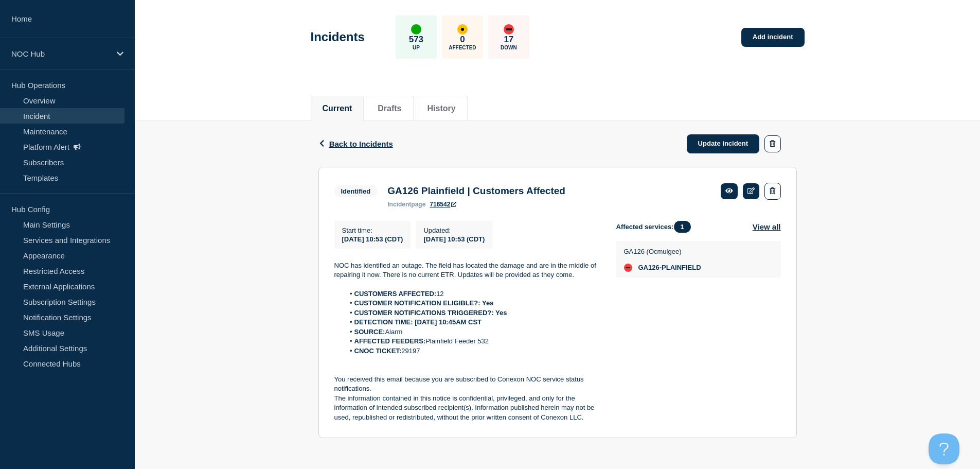 This screenshot has height=469, width=980. What do you see at coordinates (682, 226) in the screenshot?
I see `span: 1` at bounding box center [682, 226].